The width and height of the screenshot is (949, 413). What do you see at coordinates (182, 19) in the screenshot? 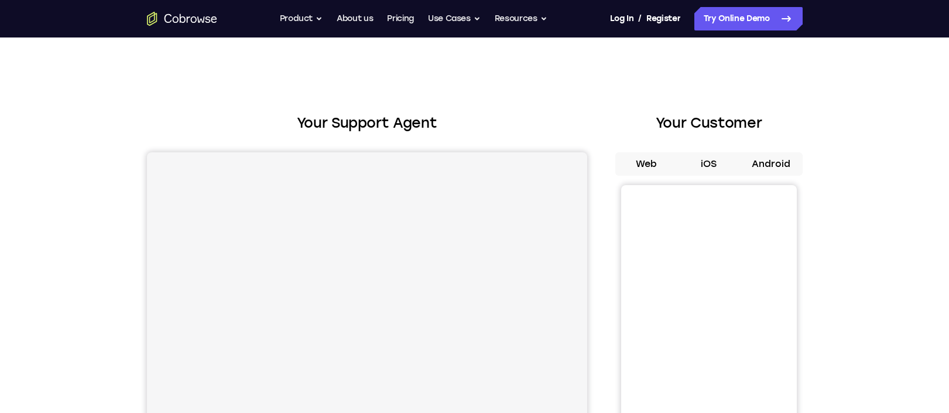
I see `a: Go to the home page` at bounding box center [182, 19].